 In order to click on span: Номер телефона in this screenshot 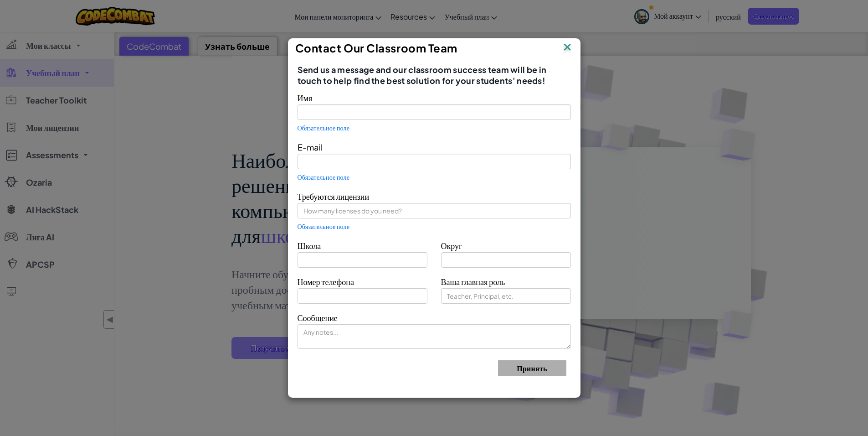, I will do `click(326, 281)`.